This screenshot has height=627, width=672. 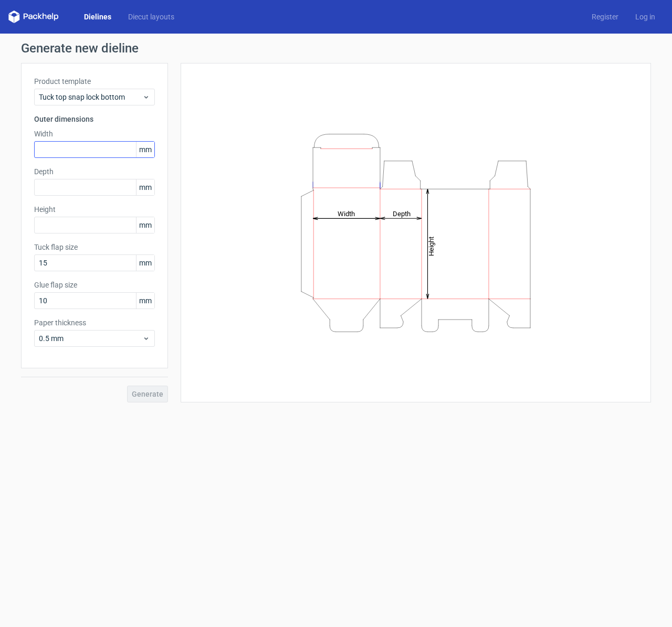 What do you see at coordinates (645, 17) in the screenshot?
I see `a: Log in` at bounding box center [645, 17].